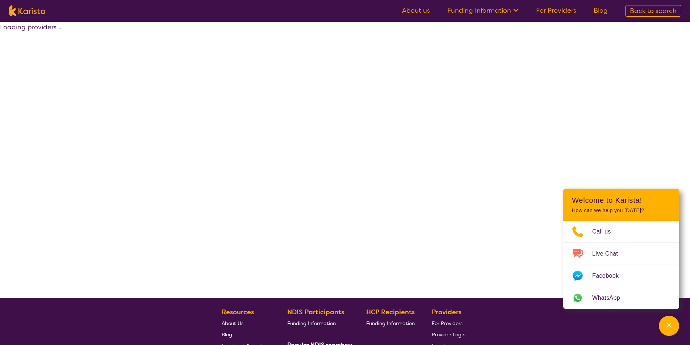 The height and width of the screenshot is (345, 690). Describe the element at coordinates (27, 11) in the screenshot. I see `img: Karista logo` at that location.